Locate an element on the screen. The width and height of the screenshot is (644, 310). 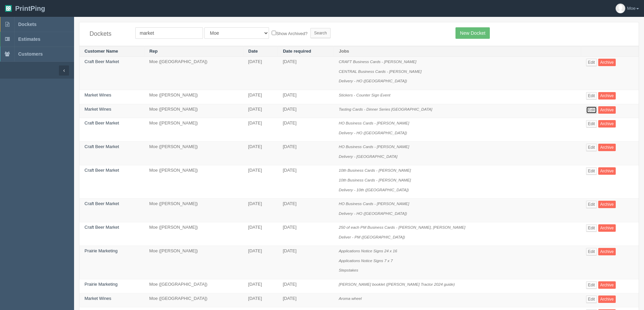
span: Customers is located at coordinates (30, 54).